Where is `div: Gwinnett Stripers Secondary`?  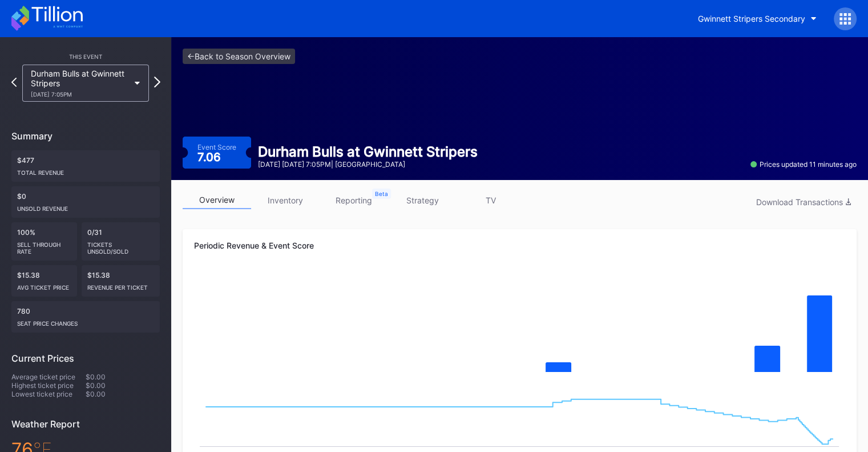 div: Gwinnett Stripers Secondary is located at coordinates (752, 18).